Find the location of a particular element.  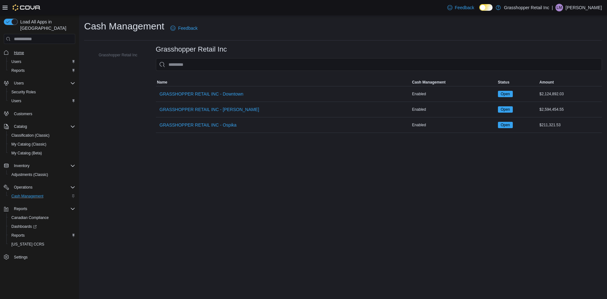

span: Dark Mode is located at coordinates (479, 11).